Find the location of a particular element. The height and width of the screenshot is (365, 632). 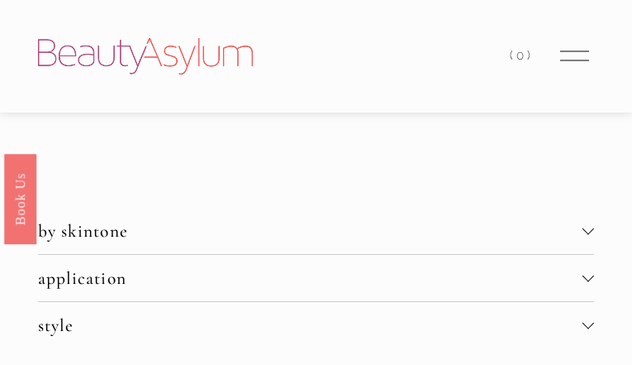

button: by skintone is located at coordinates (316, 231).